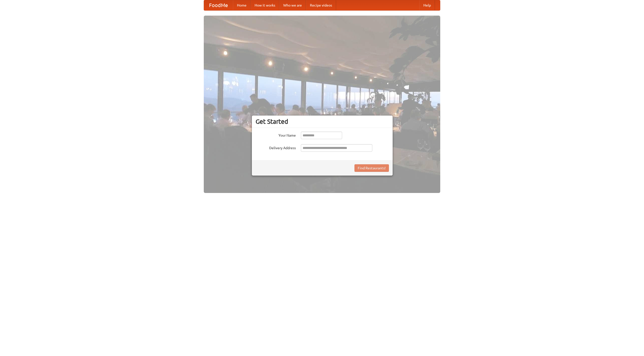  What do you see at coordinates (322, 121) in the screenshot?
I see `h3: Get Started` at bounding box center [322, 121].